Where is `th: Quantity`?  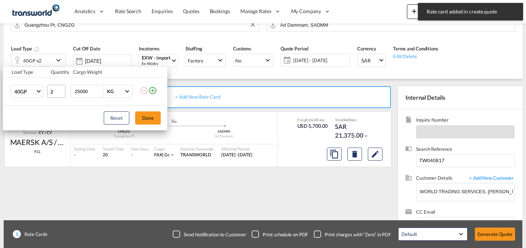
th: Quantity is located at coordinates (58, 72).